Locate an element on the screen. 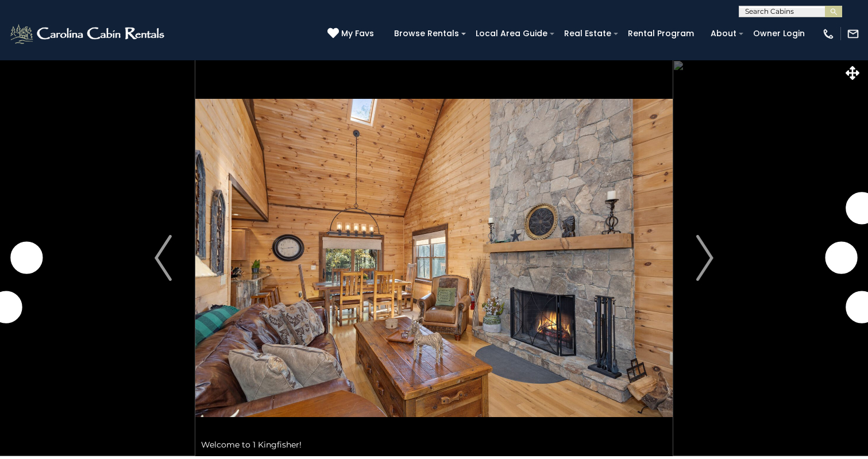 This screenshot has width=868, height=459. button: Previous is located at coordinates (163, 258).